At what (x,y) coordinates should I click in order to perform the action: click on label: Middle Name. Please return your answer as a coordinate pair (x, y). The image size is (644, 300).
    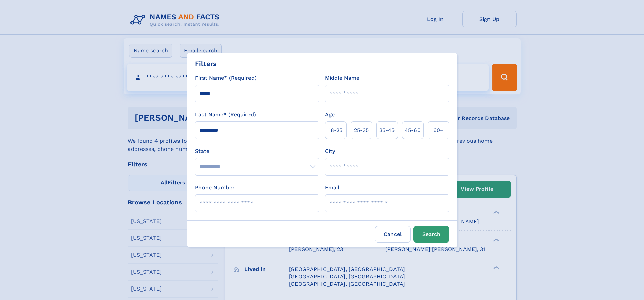
    Looking at the image, I should click on (342, 79).